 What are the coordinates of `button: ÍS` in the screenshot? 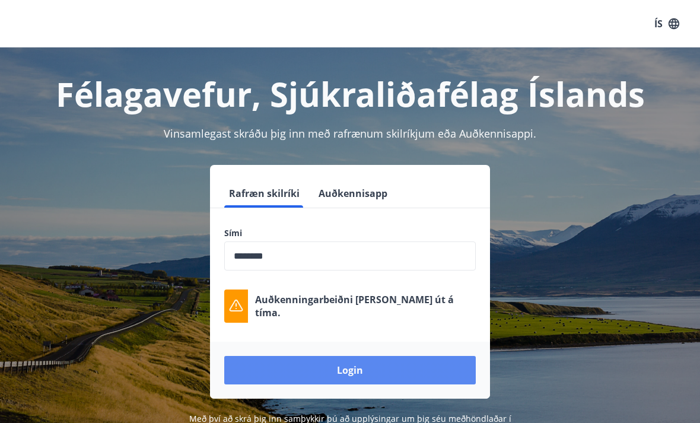 It's located at (667, 24).